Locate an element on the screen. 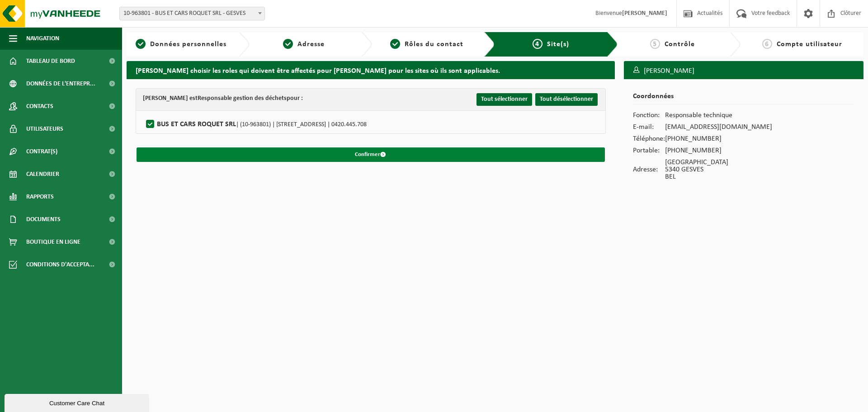  span: Calendrier is located at coordinates (43, 174).